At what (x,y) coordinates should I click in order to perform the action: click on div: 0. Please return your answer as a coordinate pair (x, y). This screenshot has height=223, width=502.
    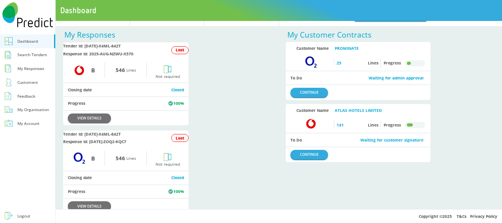
    Looking at the image, I should click on (167, 18).